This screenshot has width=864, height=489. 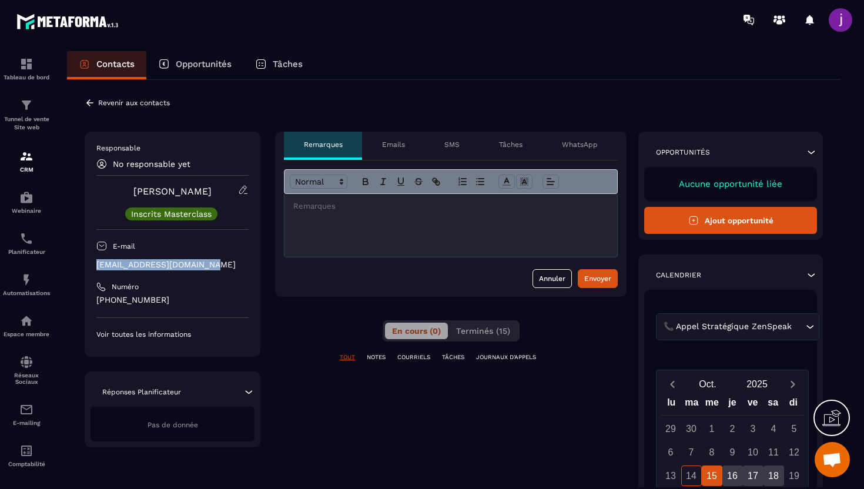 What do you see at coordinates (506, 357) in the screenshot?
I see `p: JOURNAUX D'APPELS` at bounding box center [506, 357].